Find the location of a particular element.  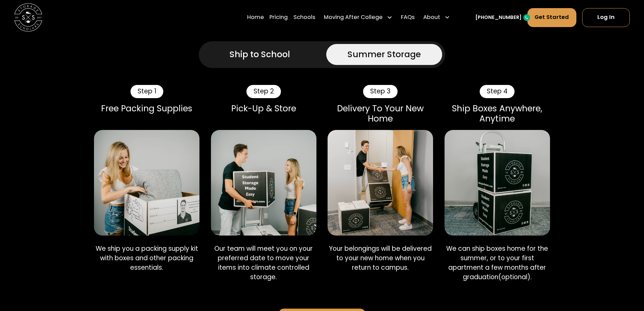

p: Our team will meet you on your preferred date to move your items into climate controlled storage. is located at coordinates (264, 263).